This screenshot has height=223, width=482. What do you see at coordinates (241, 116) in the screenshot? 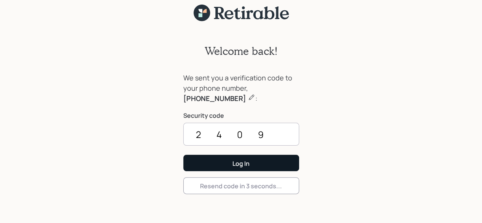
I see `label: Security code` at bounding box center [241, 116].